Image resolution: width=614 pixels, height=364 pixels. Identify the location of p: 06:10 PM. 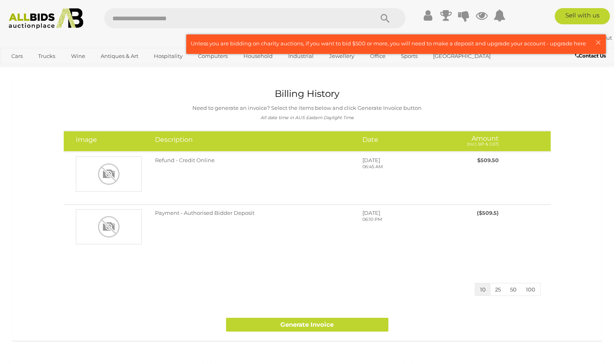
(400, 220).